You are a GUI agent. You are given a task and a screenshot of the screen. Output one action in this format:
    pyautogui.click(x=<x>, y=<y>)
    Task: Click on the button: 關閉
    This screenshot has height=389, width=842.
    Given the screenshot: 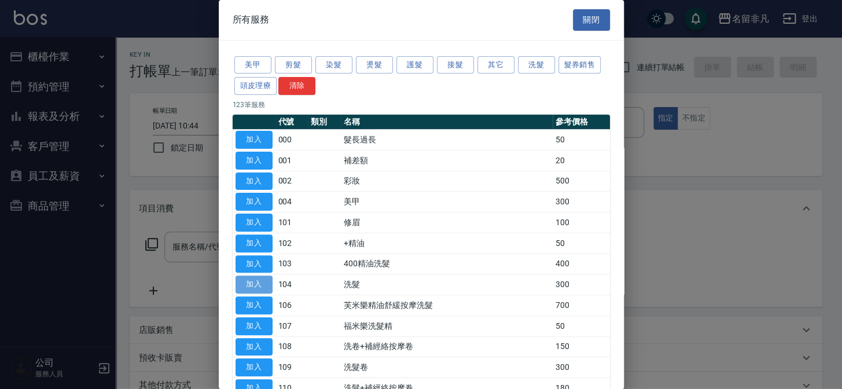 What is the action you would take?
    pyautogui.click(x=591, y=20)
    